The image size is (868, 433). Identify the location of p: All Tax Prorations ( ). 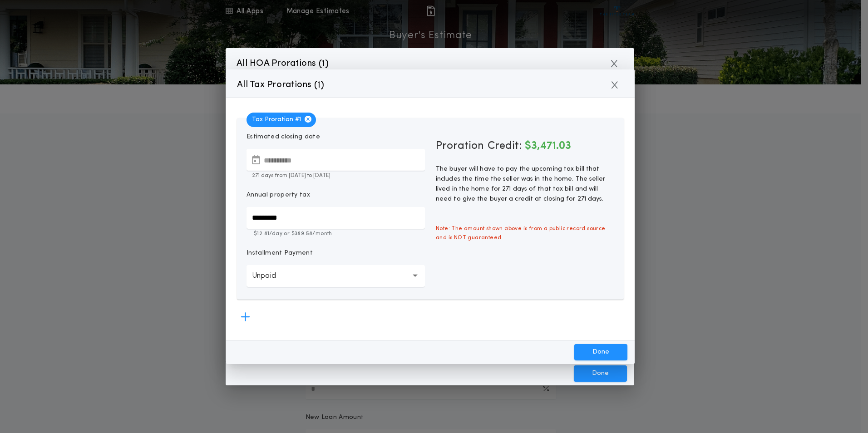
(281, 85).